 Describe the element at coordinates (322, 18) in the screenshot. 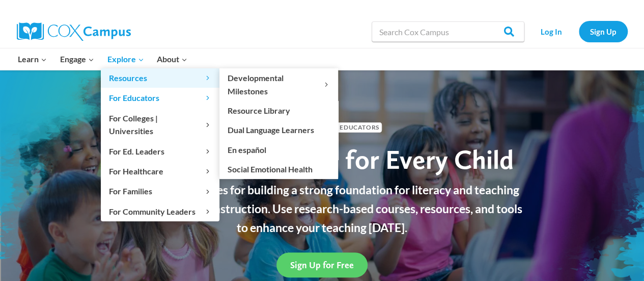

I see `div: Sort New > Old` at that location.